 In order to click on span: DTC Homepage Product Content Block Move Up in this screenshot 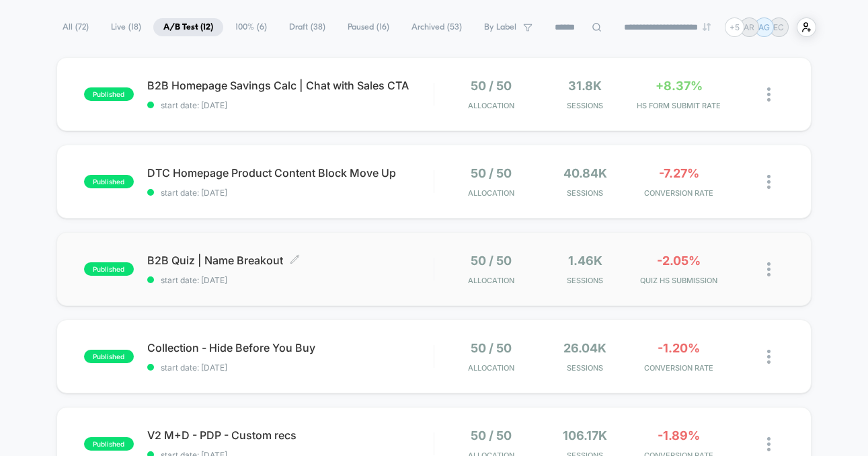, I will do `click(290, 173)`.